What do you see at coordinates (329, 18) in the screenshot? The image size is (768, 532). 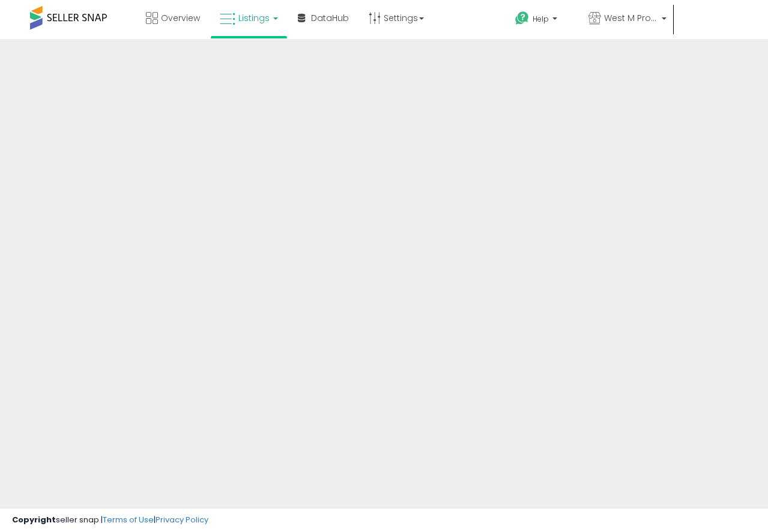 I see `span: DataHub` at bounding box center [329, 18].